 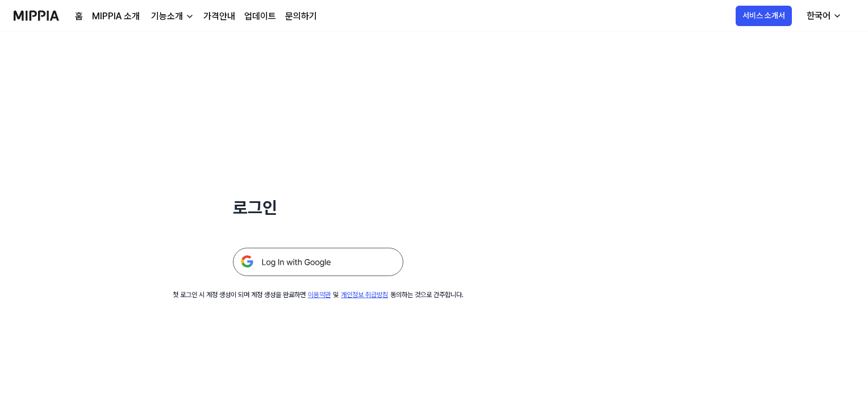 What do you see at coordinates (171, 17) in the screenshot?
I see `button: 기능소개` at bounding box center [171, 17].